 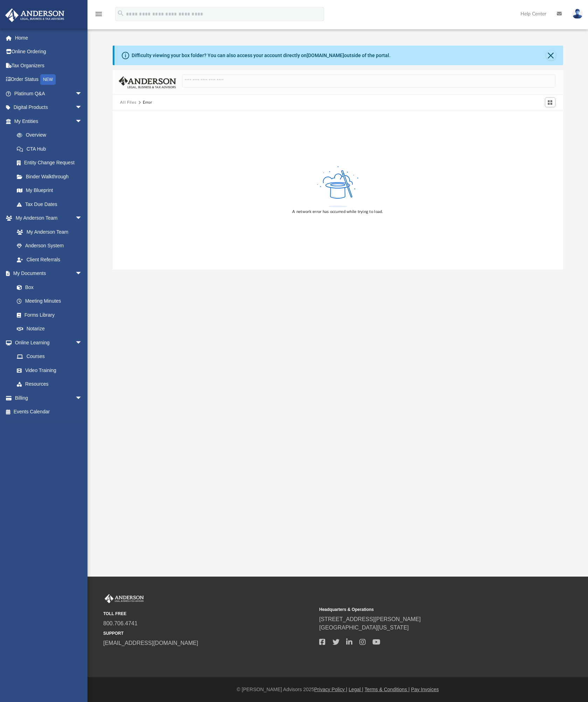 What do you see at coordinates (49, 191) in the screenshot?
I see `a: My Blueprint` at bounding box center [49, 191].